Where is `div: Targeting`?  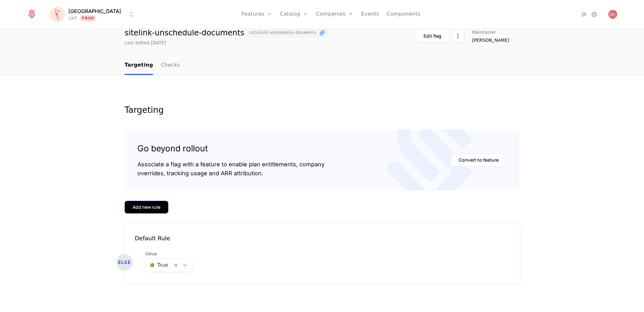 div: Targeting is located at coordinates (322, 110).